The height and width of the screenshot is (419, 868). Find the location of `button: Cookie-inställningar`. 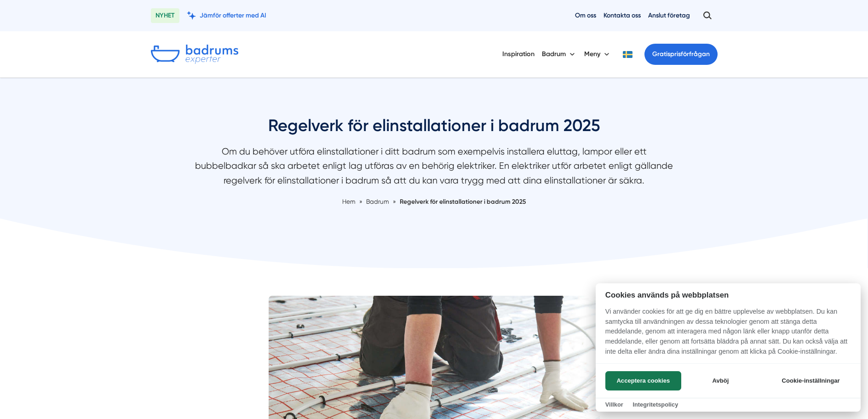

button: Cookie-inställningar is located at coordinates (811, 381).